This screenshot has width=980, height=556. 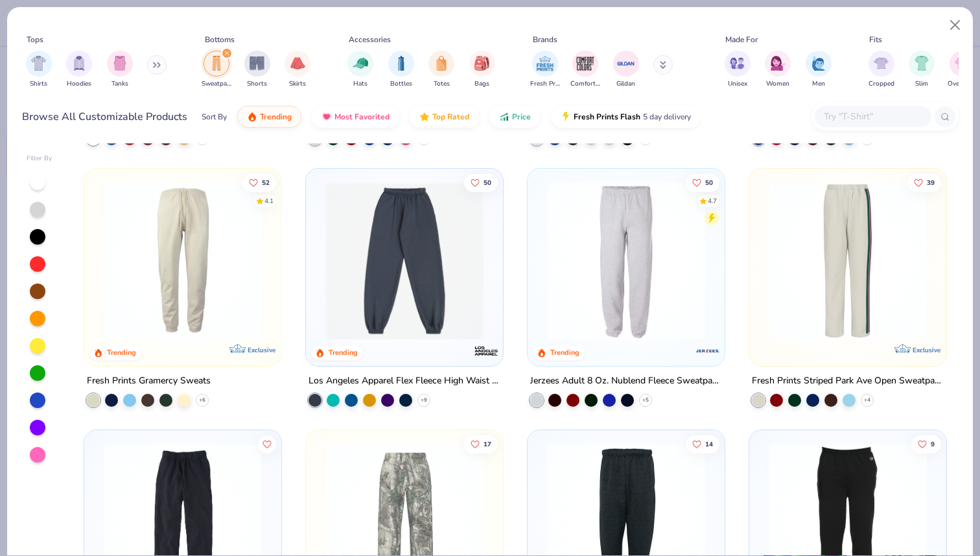 What do you see at coordinates (120, 63) in the screenshot?
I see `img: Tanks Image` at bounding box center [120, 63].